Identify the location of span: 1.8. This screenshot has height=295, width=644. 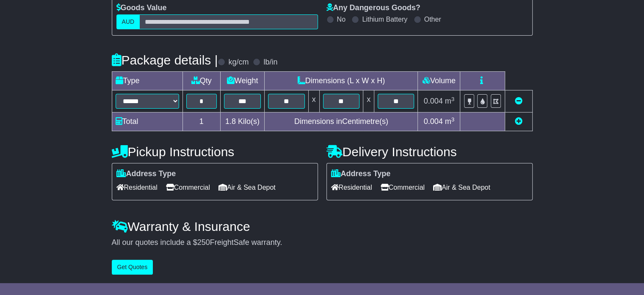
(231, 122).